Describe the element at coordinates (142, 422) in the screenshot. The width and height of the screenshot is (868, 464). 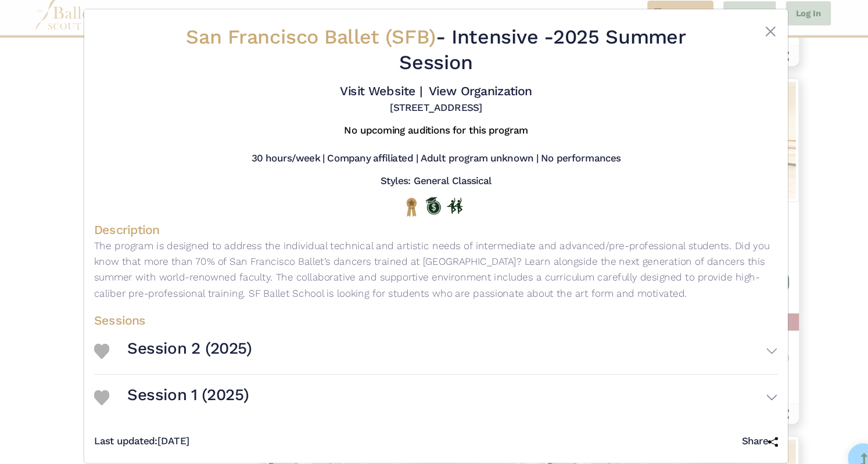
I see `span: Last updated:` at that location.